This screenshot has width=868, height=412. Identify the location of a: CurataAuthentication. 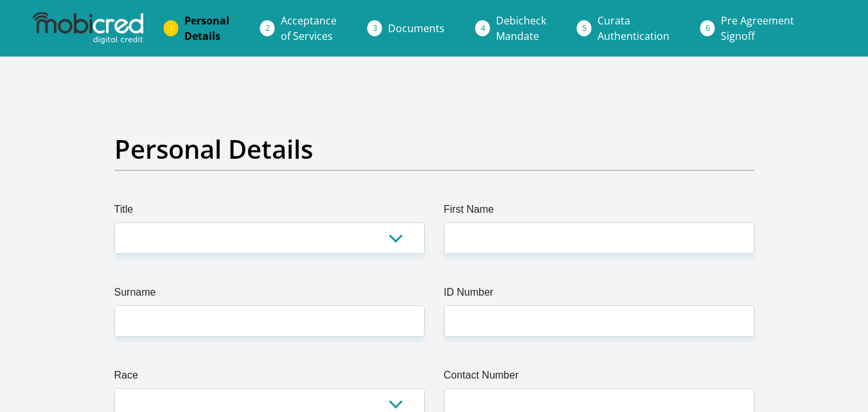
(633, 28).